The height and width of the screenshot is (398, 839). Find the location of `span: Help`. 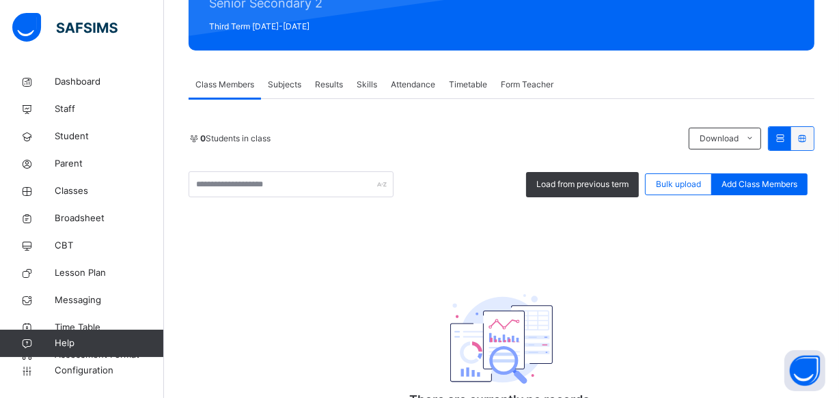

span: Help is located at coordinates (109, 344).